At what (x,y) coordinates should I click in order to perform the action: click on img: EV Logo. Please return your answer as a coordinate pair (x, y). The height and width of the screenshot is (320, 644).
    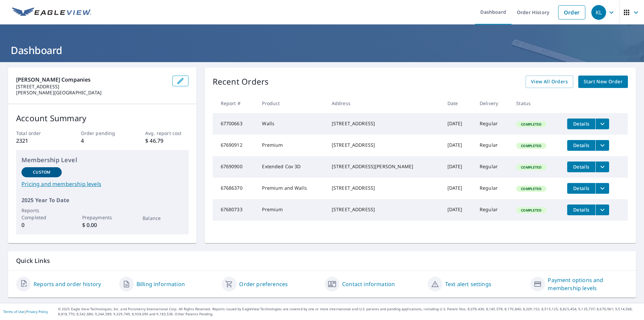
    Looking at the image, I should click on (51, 13).